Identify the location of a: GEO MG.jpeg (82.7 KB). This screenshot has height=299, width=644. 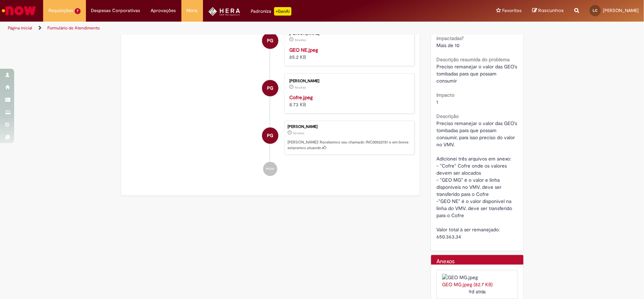
(468, 284).